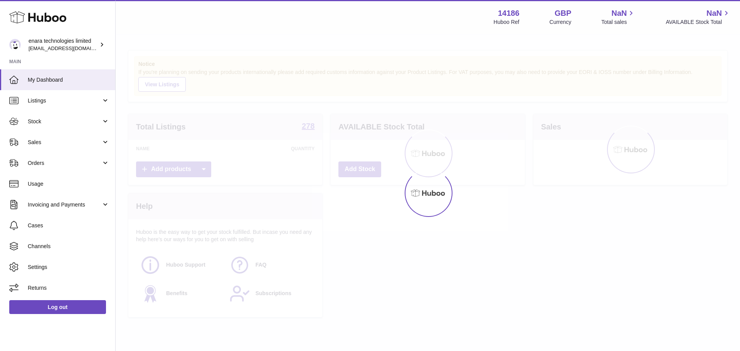 The width and height of the screenshot is (740, 351). Describe the element at coordinates (57, 307) in the screenshot. I see `a: Log out` at that location.